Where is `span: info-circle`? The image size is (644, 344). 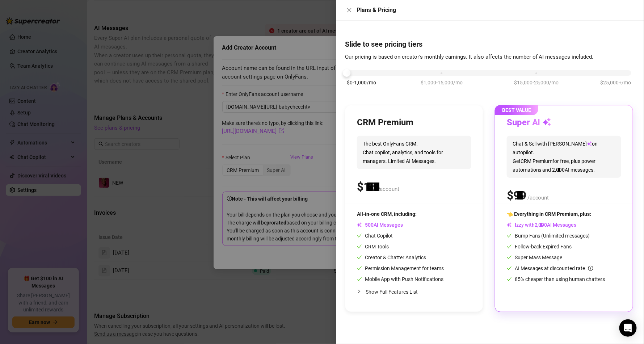
span: info-circle is located at coordinates (591, 269).